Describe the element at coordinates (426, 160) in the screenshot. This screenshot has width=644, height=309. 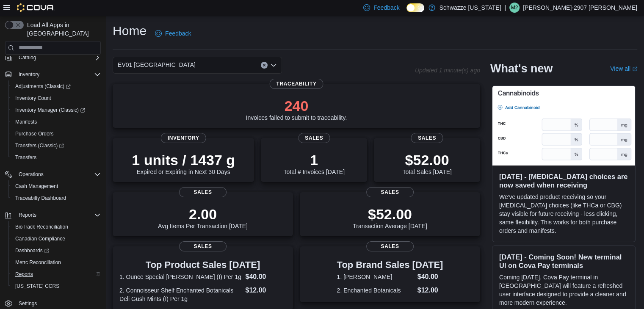
I see `p: $52.00` at that location.